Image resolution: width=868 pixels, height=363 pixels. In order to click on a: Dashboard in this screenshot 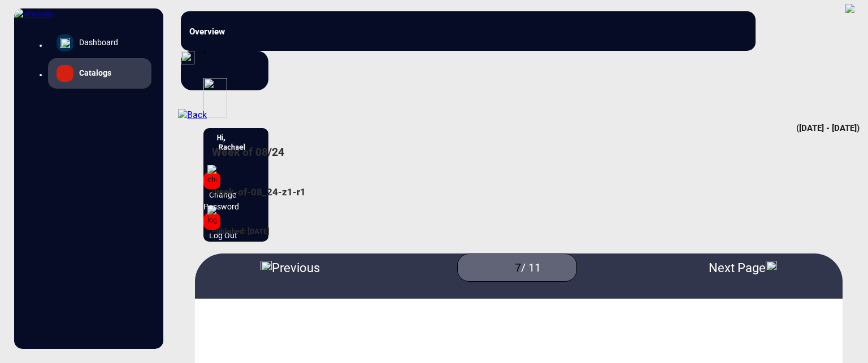, I will do `click(99, 43)`.